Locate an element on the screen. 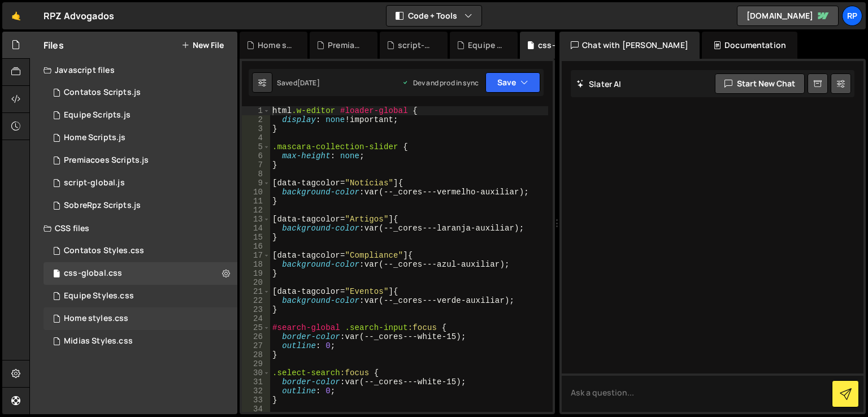 The width and height of the screenshot is (868, 417). div: 19 is located at coordinates (256, 274).